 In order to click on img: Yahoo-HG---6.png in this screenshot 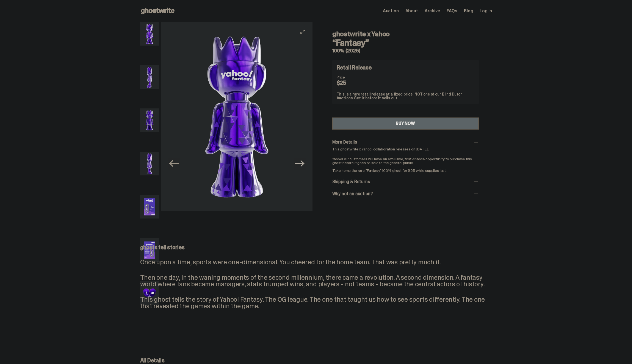, I will do `click(150, 250)`.